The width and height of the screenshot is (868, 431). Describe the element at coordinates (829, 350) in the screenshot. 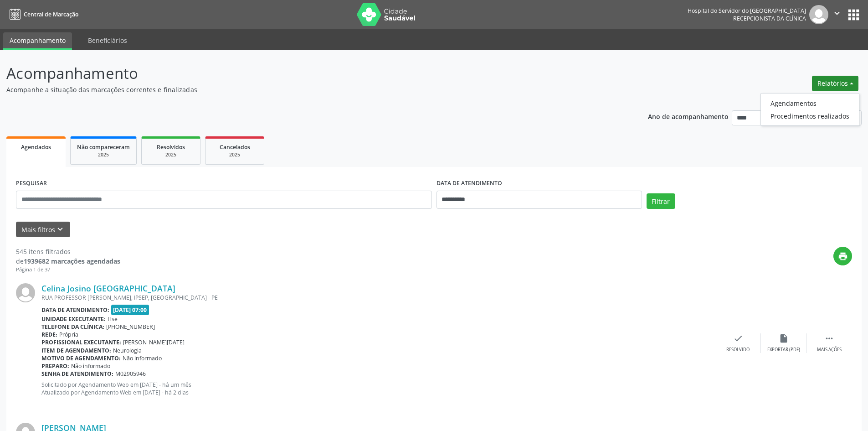

I see `div: Mais ações` at that location.